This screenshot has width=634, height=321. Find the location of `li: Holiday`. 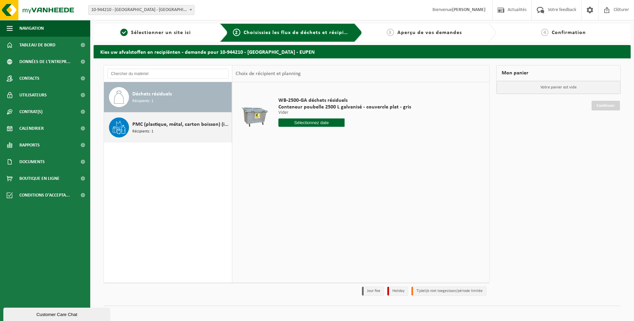

li: Holiday is located at coordinates (398, 291).